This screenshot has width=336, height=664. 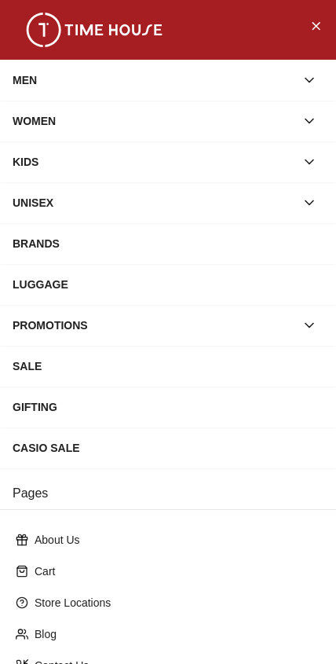 I want to click on button: Close Menu, so click(x=316, y=25).